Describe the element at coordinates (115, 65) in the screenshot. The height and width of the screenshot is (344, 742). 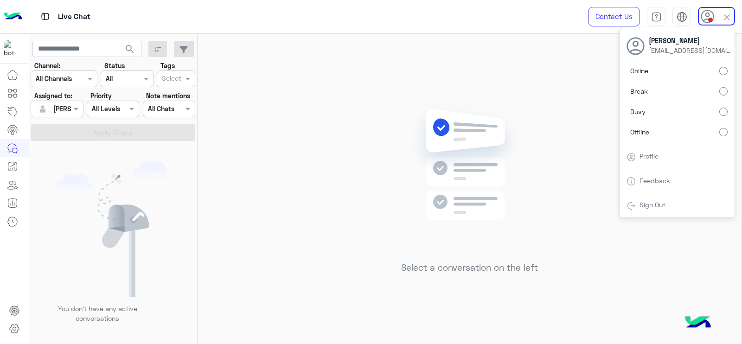
I see `label: Status` at that location.